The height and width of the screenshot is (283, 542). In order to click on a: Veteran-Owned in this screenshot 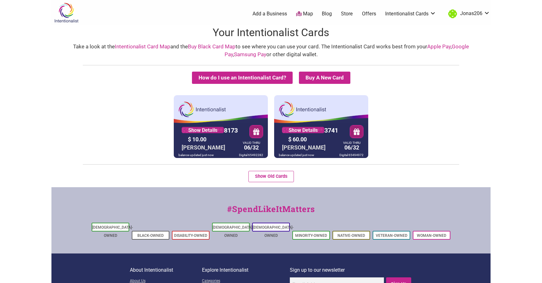, I will do `click(392, 235)`.